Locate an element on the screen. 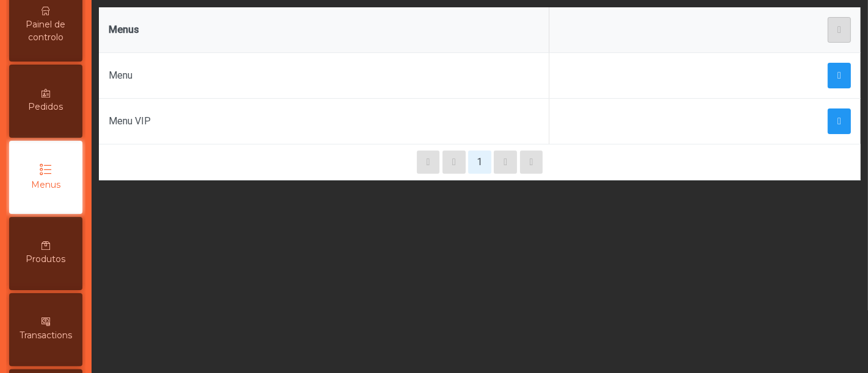 The width and height of the screenshot is (868, 373). span: Produtos is located at coordinates (46, 259).